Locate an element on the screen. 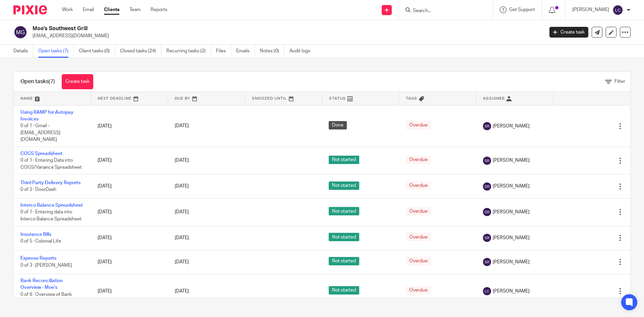 The width and height of the screenshot is (644, 317). a: Team is located at coordinates (135, 9).